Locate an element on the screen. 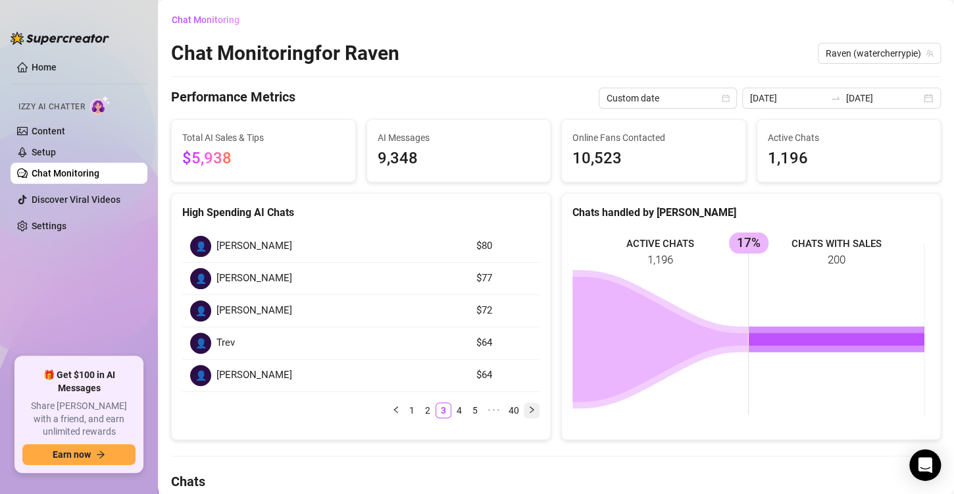 The image size is (954, 494). li: 2 is located at coordinates (428, 410).